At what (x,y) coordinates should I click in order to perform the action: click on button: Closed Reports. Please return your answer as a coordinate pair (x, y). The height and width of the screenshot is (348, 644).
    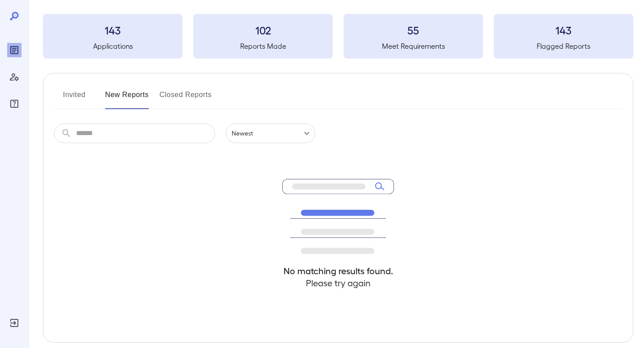
    Looking at the image, I should click on (185, 98).